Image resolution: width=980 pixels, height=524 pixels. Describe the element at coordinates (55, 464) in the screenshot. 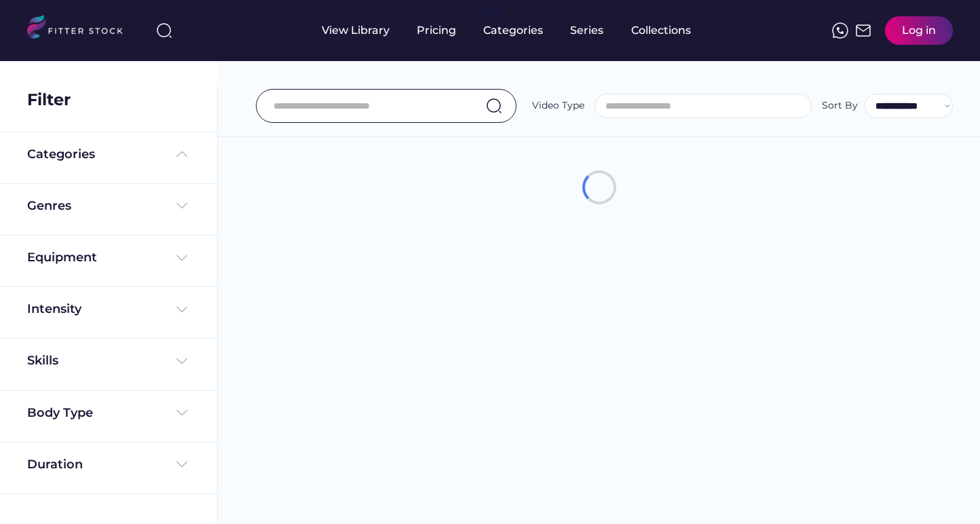

I see `div: Duration` at that location.